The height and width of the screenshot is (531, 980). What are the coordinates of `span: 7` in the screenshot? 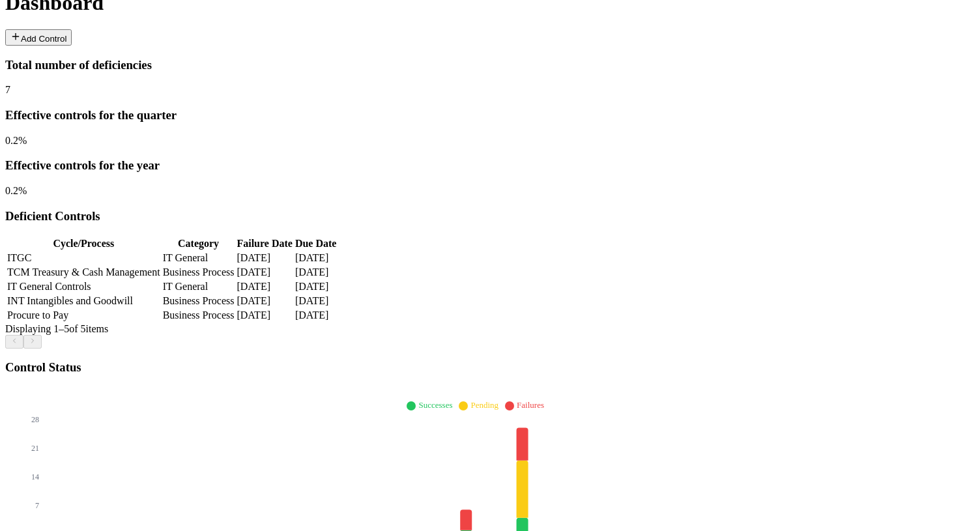 It's located at (8, 89).